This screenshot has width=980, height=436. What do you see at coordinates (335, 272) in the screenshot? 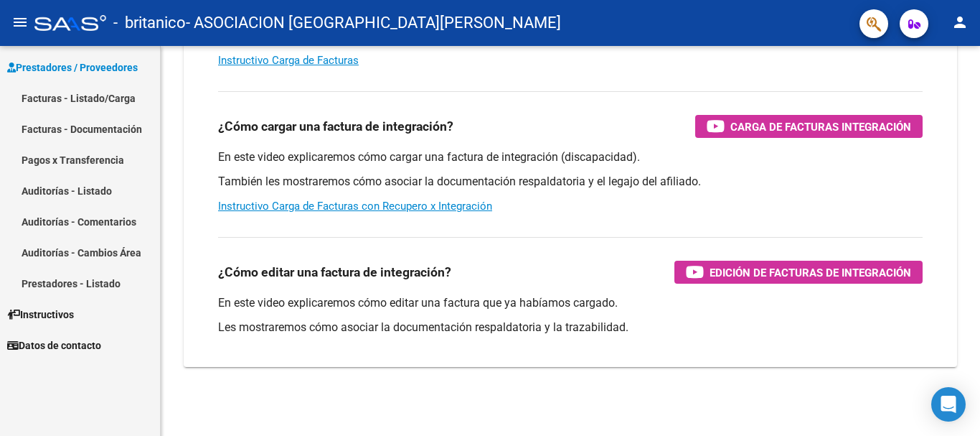
I see `h3: ¿Cómo editar una factura de integración?` at bounding box center [335, 272].